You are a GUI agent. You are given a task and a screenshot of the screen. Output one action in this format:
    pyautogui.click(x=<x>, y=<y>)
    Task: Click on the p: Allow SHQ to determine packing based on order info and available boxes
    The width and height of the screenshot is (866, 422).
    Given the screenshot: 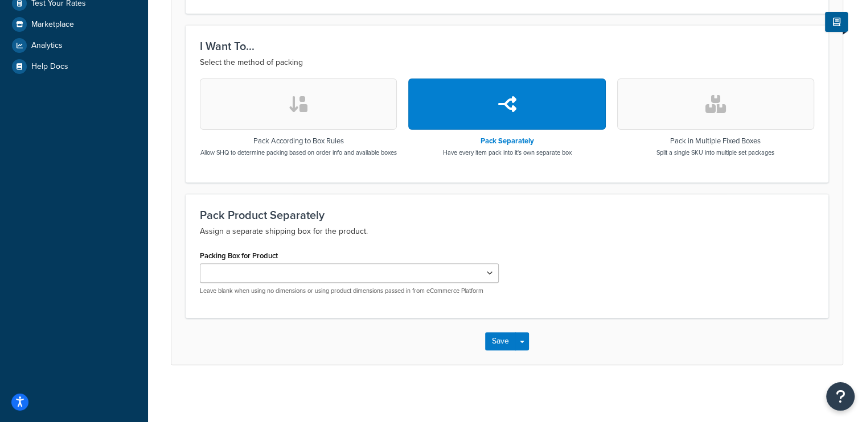 What is the action you would take?
    pyautogui.click(x=298, y=153)
    